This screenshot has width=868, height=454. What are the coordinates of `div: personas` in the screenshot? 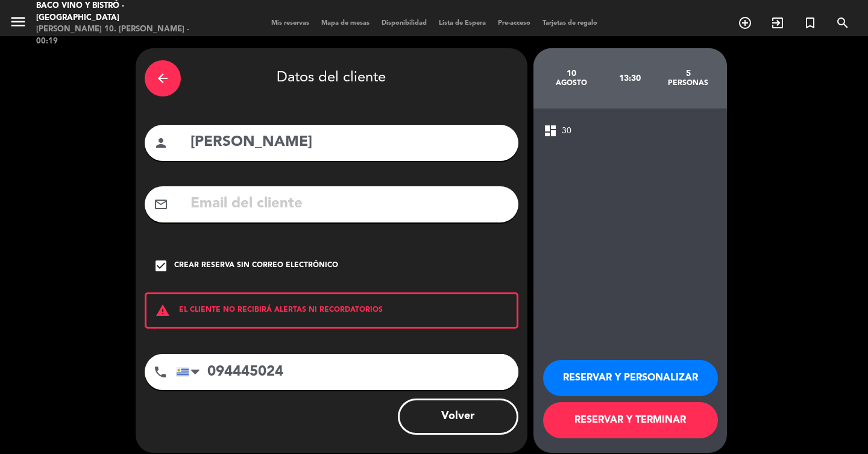 It's located at (688, 83).